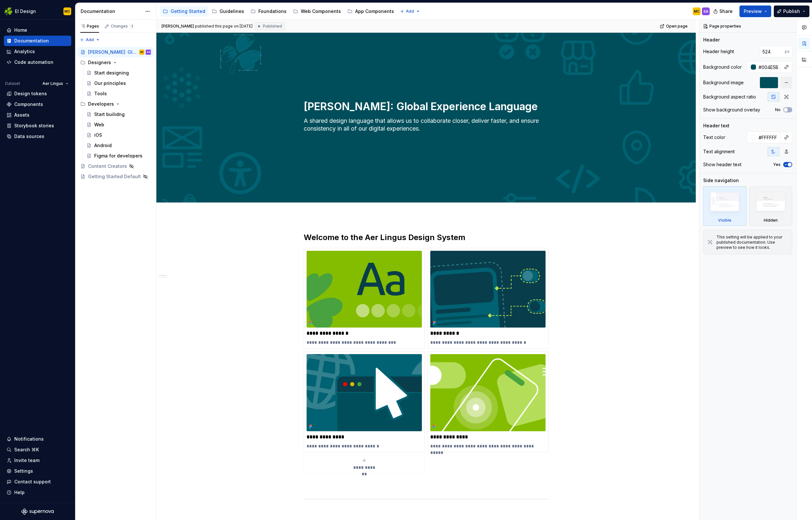  What do you see at coordinates (103, 145) in the screenshot?
I see `div: Android` at bounding box center [103, 145].